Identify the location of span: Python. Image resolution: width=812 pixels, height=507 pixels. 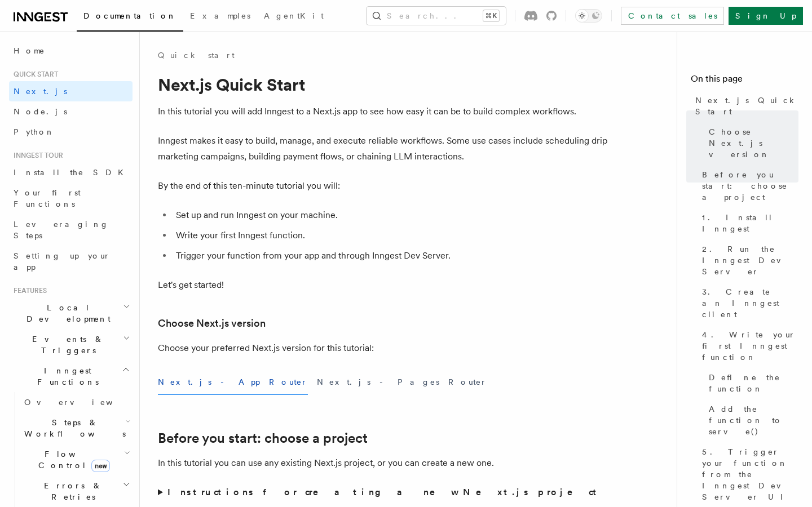
(34, 132).